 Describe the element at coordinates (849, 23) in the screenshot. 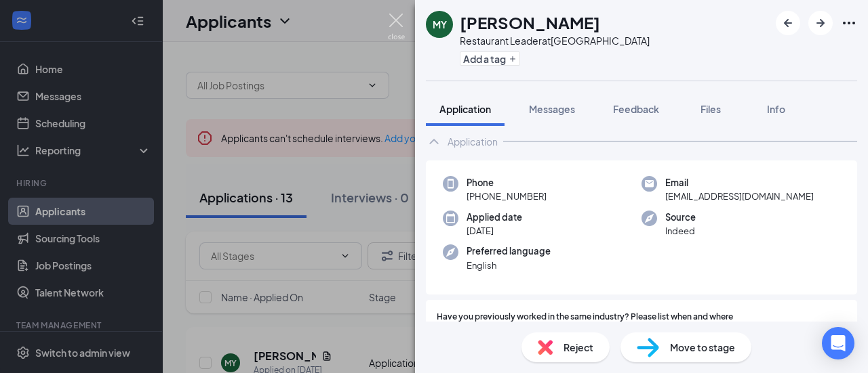

I see `svg: Ellipses` at that location.